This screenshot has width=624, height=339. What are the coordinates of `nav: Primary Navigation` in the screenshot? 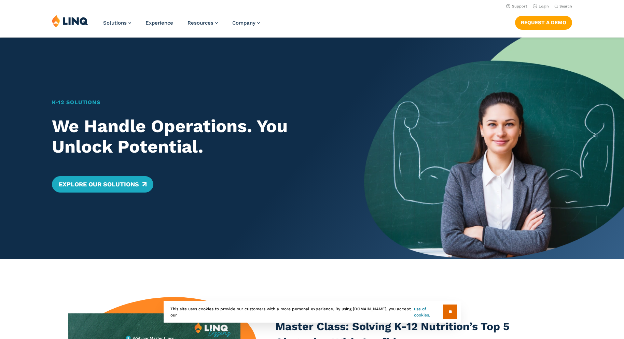 It's located at (181, 26).